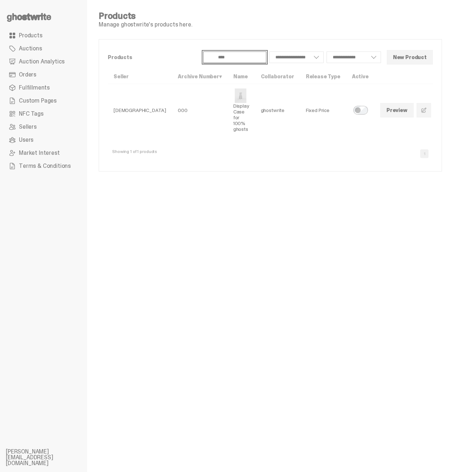  What do you see at coordinates (200, 77) in the screenshot?
I see `a: Archive Number▾` at bounding box center [200, 77].